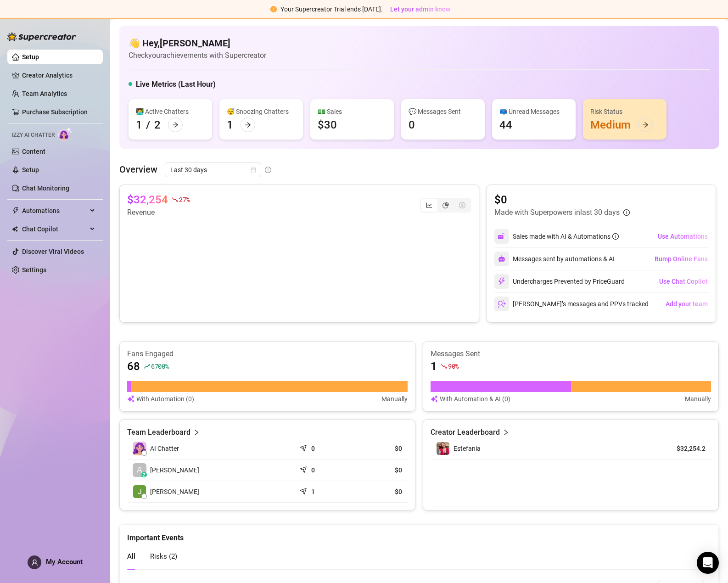 The height and width of the screenshot is (583, 728). What do you see at coordinates (140, 491) in the screenshot?
I see `img: Jessica` at bounding box center [140, 491].